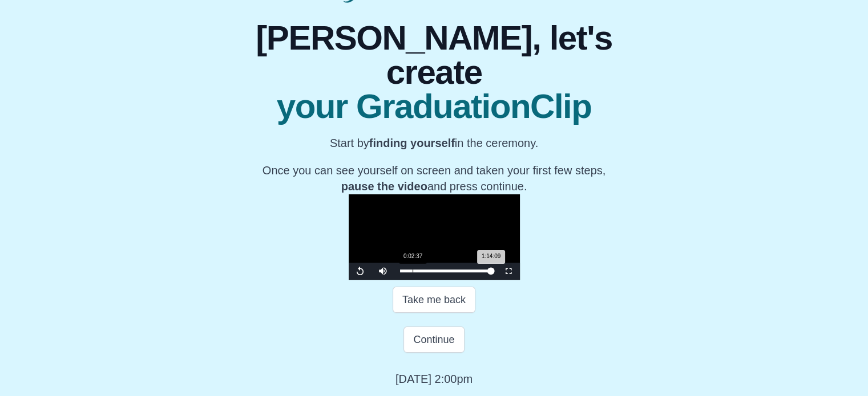  Describe the element at coordinates (446, 270) in the screenshot. I see `div: Progress Bar` at that location.